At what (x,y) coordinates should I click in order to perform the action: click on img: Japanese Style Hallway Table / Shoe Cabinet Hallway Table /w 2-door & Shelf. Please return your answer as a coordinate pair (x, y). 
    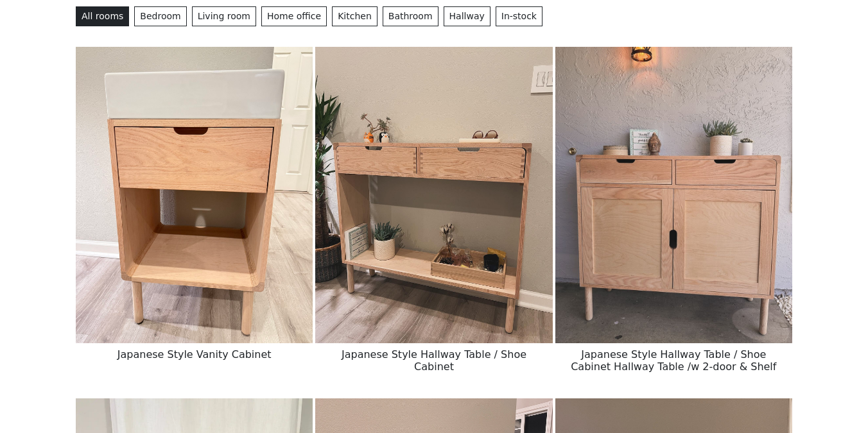
    Looking at the image, I should click on (674, 195).